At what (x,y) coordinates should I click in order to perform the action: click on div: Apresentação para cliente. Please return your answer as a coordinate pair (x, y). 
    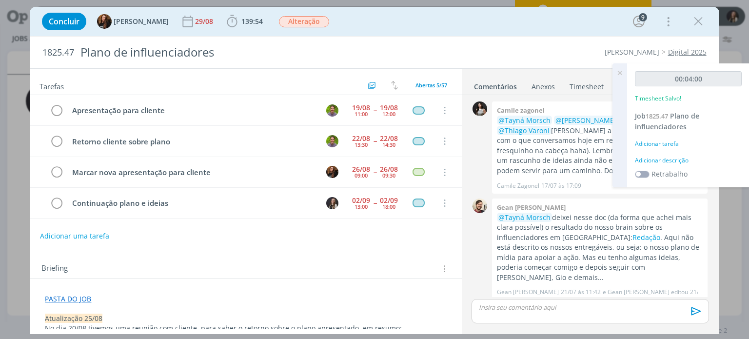
    Looking at the image, I should click on (192, 110).